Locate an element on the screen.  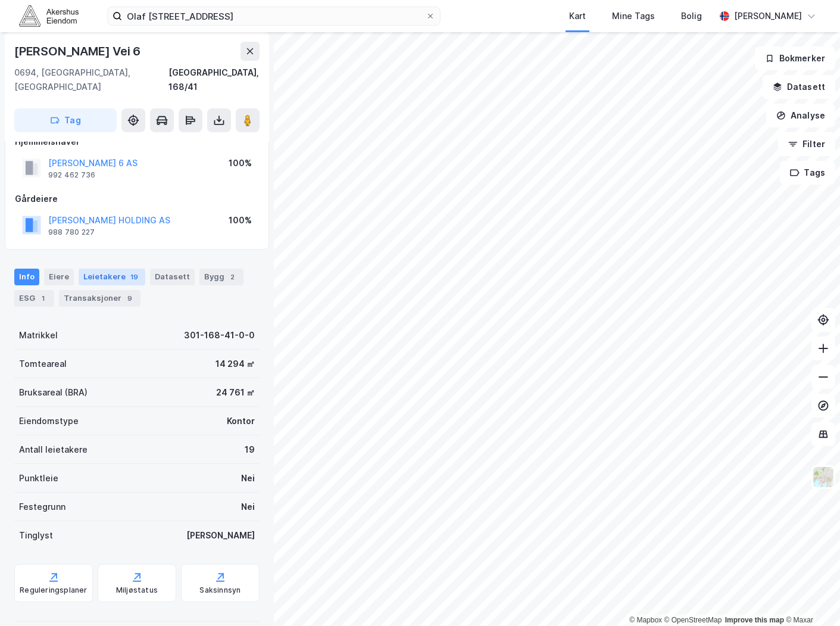
div: Tinglyst is located at coordinates (35, 536).